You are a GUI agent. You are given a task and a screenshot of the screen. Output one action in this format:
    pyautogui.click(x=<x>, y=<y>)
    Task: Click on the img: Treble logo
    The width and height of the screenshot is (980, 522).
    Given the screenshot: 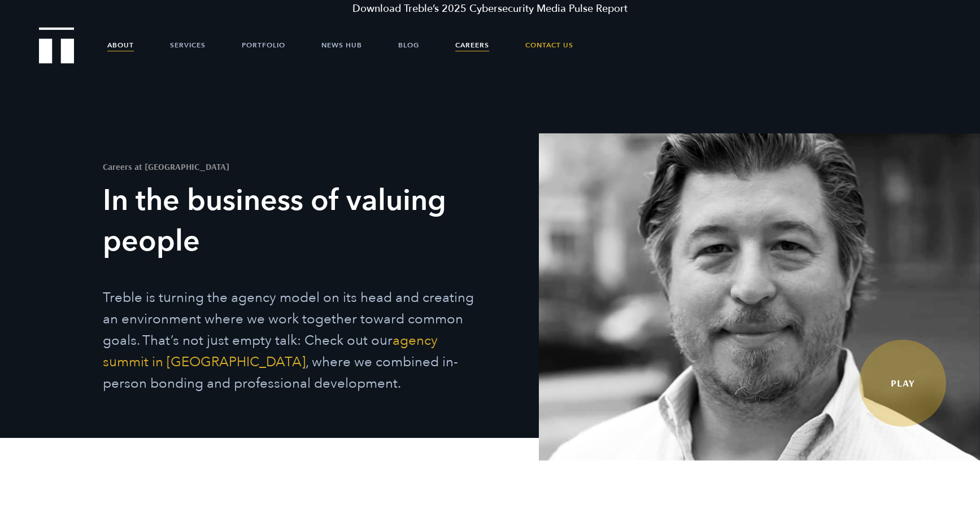 What is the action you would take?
    pyautogui.click(x=57, y=46)
    